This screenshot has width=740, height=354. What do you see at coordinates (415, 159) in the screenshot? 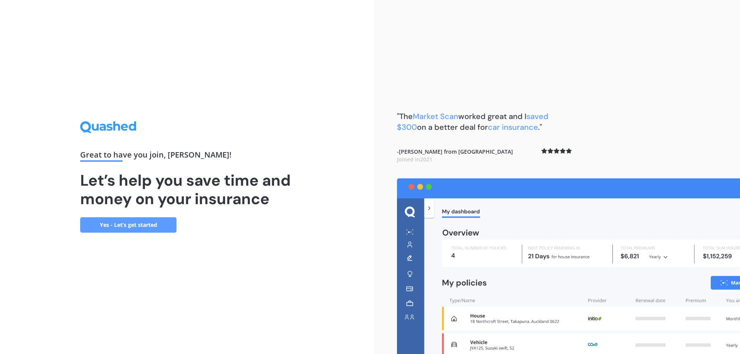
I see `span: Joined in 2021` at bounding box center [415, 159].